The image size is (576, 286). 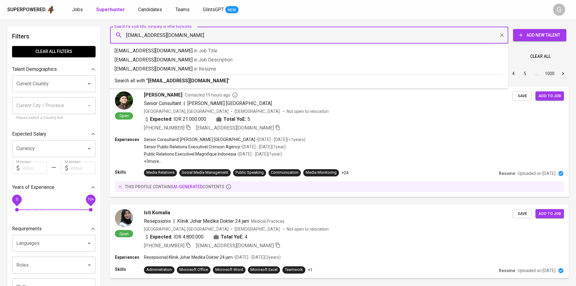 I want to click on div: Microsoft Word, so click(x=229, y=270).